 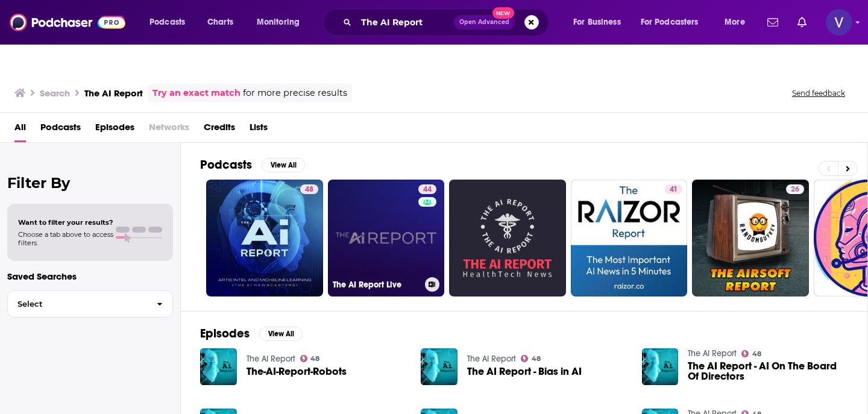 What do you see at coordinates (225, 333) in the screenshot?
I see `h2: Episodes` at bounding box center [225, 333].